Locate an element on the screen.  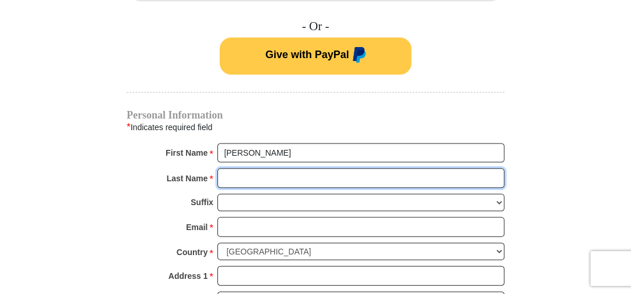
img: paypal is located at coordinates (357, 56).